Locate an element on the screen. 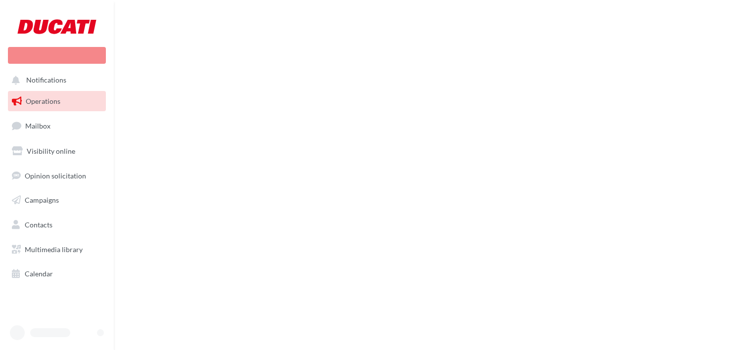 This screenshot has height=350, width=756. a: Campaigns is located at coordinates (57, 200).